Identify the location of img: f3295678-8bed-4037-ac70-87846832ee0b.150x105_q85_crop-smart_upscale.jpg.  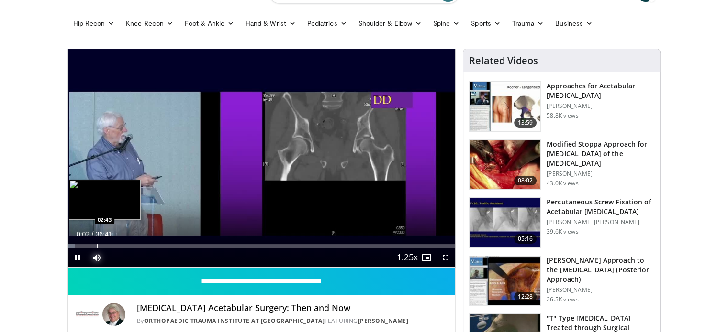
(505, 165).